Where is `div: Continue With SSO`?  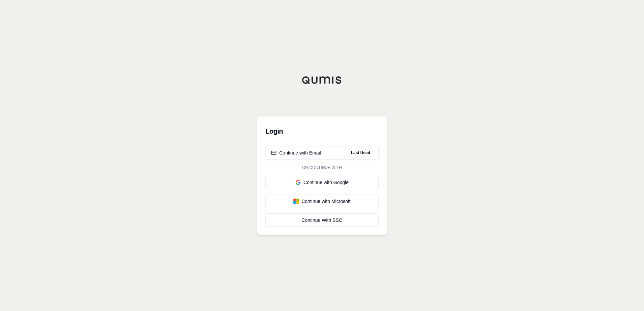
div: Continue With SSO is located at coordinates (322, 220).